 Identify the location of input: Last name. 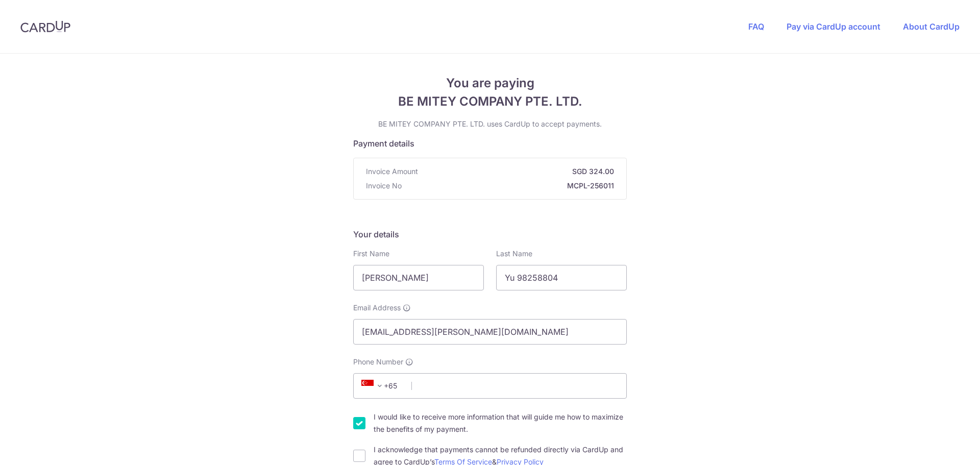
(562, 278).